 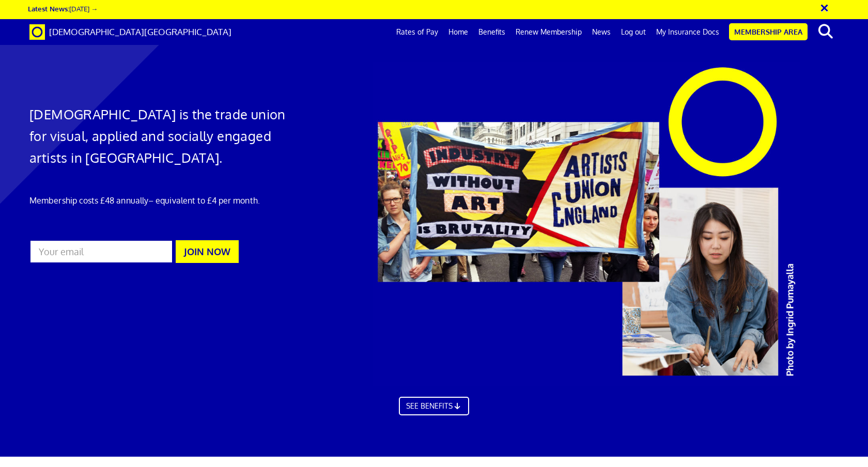 I want to click on input: Your email, so click(x=101, y=251).